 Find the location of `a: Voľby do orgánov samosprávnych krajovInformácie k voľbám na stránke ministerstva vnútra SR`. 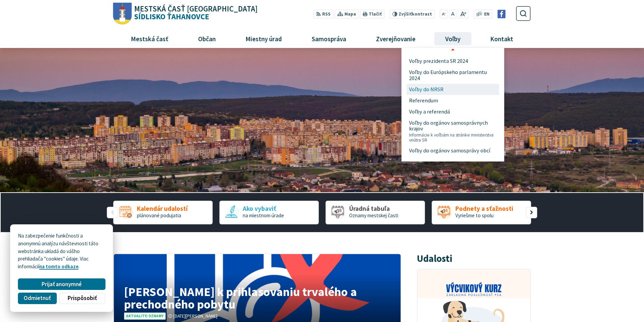

a: Voľby do orgánov samosprávnych krajovInformácie k voľbám na stránke ministerstva vnútra SR is located at coordinates (452, 131).